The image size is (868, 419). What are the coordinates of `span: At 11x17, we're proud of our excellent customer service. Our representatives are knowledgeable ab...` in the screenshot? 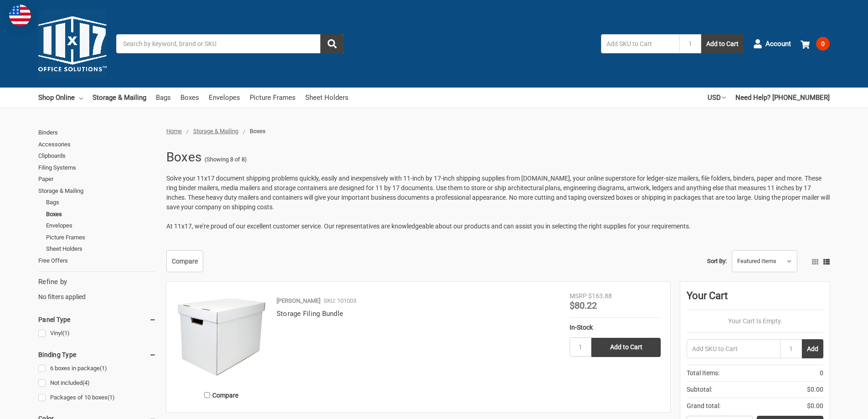 It's located at (428, 226).